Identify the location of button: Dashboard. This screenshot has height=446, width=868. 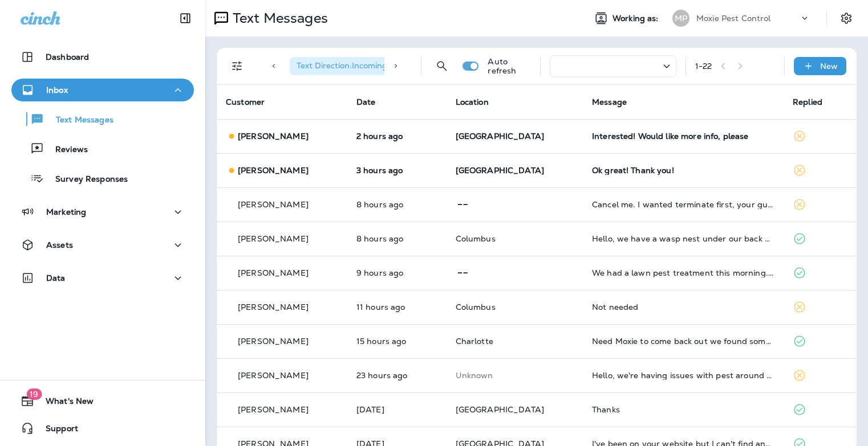
(102, 57).